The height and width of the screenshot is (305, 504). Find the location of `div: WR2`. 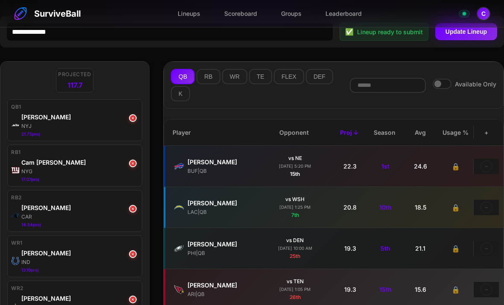

div: WR2 is located at coordinates (75, 288).